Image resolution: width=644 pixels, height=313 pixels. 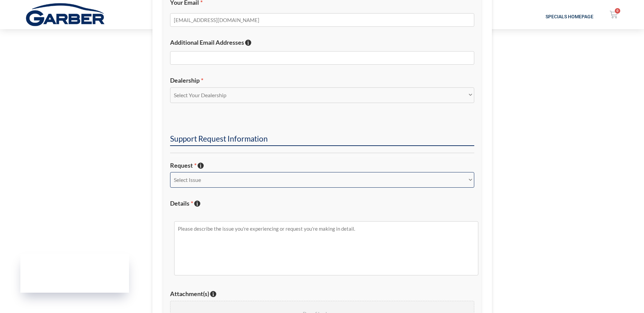 What do you see at coordinates (322, 140) in the screenshot?
I see `h2: Support Request Information` at bounding box center [322, 140].